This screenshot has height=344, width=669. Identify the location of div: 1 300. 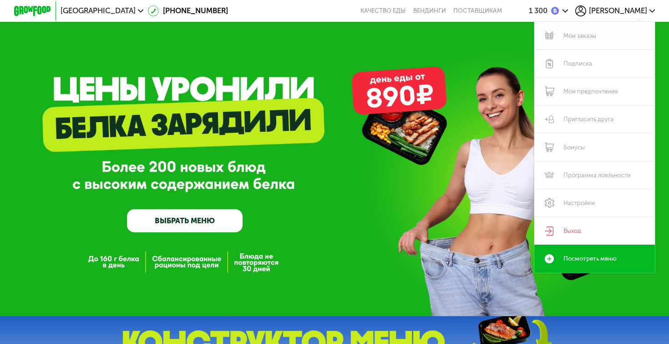
(538, 11).